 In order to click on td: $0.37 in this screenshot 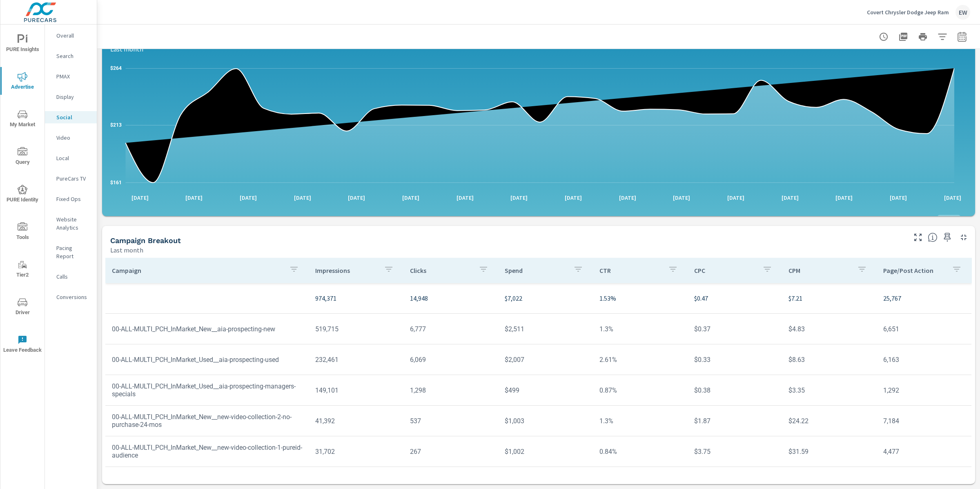, I will do `click(735, 328)`.